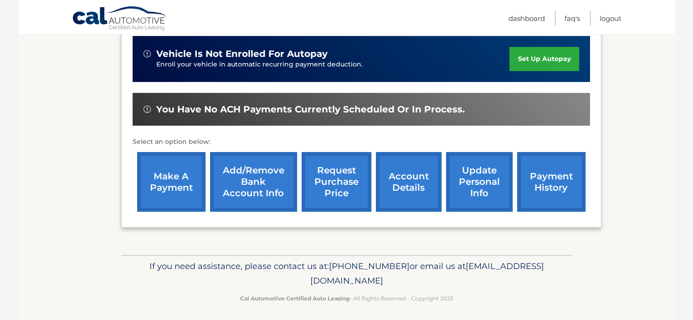  I want to click on span: vehicle is not enrolled for autopay, so click(242, 54).